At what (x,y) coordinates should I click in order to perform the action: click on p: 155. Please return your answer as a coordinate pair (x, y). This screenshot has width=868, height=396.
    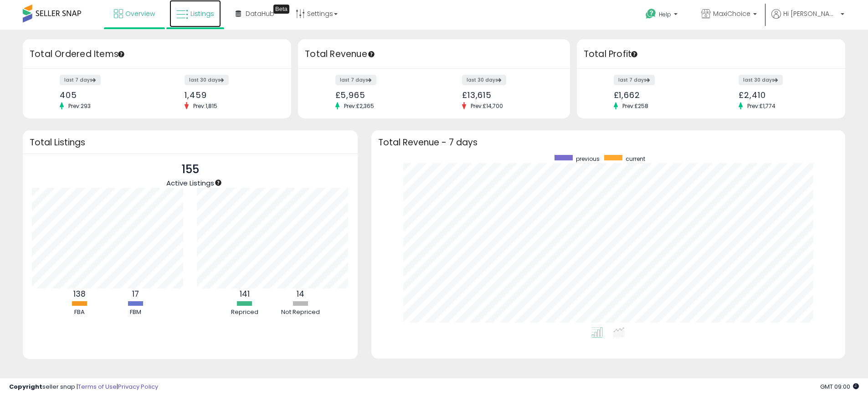
    Looking at the image, I should click on (190, 169).